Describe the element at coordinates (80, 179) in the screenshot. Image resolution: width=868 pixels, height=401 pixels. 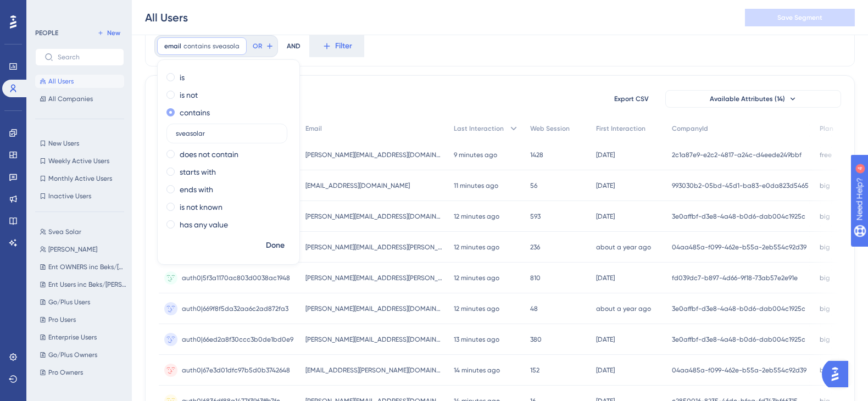
I see `button: Monthly Active Users` at that location.